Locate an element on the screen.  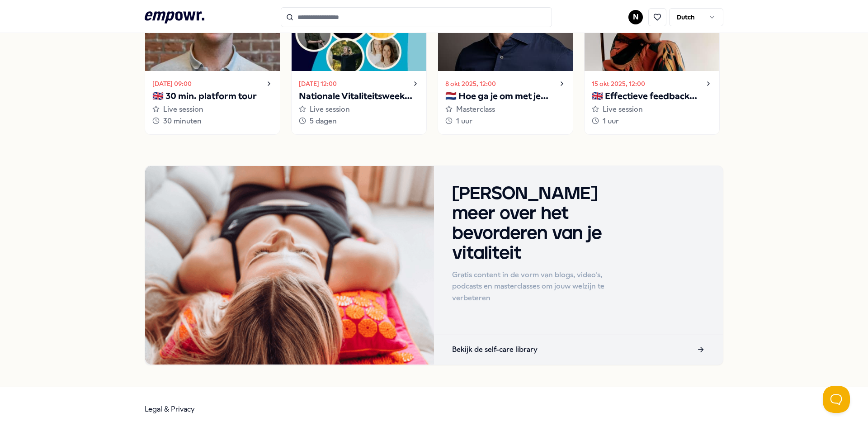
time: 8 okt 2025, 12:00 is located at coordinates (471, 84).